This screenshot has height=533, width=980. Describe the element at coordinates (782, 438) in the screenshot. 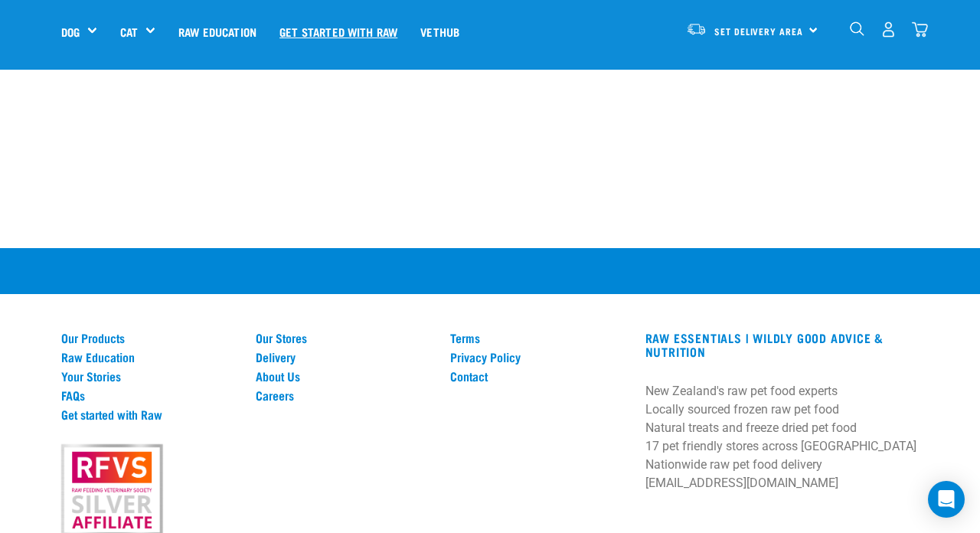

I see `p: New Zealand's raw pet food experts Locally sourced frozen raw pet food Natural treats and freeze ...` at that location.